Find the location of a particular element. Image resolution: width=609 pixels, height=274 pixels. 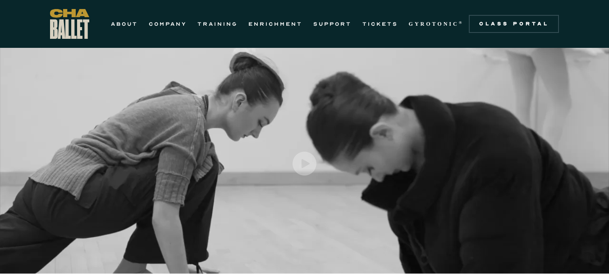

a: ABOUT is located at coordinates (124, 24).